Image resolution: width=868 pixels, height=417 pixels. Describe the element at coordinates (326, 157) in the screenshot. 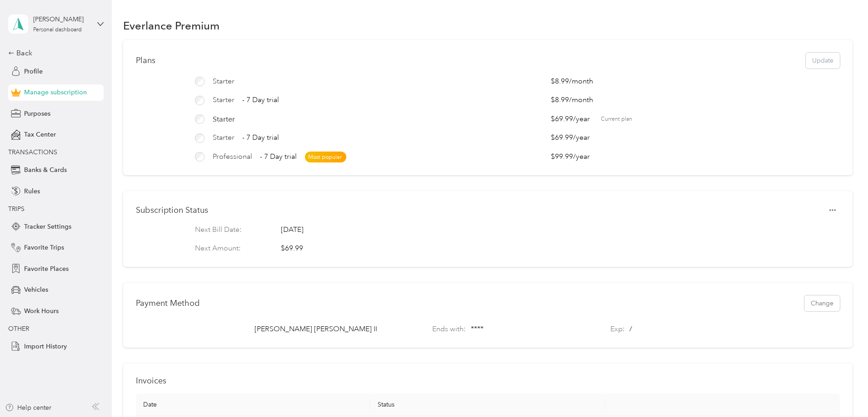

I see `span: Most popular` at that location.